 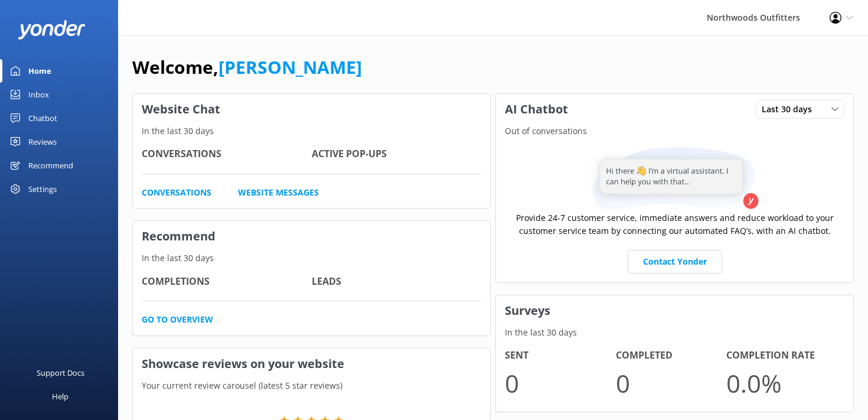 I want to click on h4: Sent, so click(x=561, y=356).